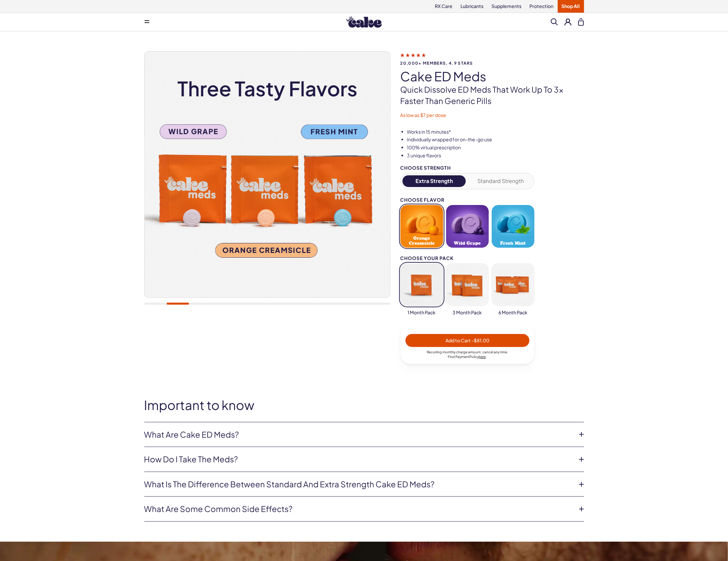 The height and width of the screenshot is (561, 728). Describe the element at coordinates (468, 313) in the screenshot. I see `span: 3 Month Pack` at that location.